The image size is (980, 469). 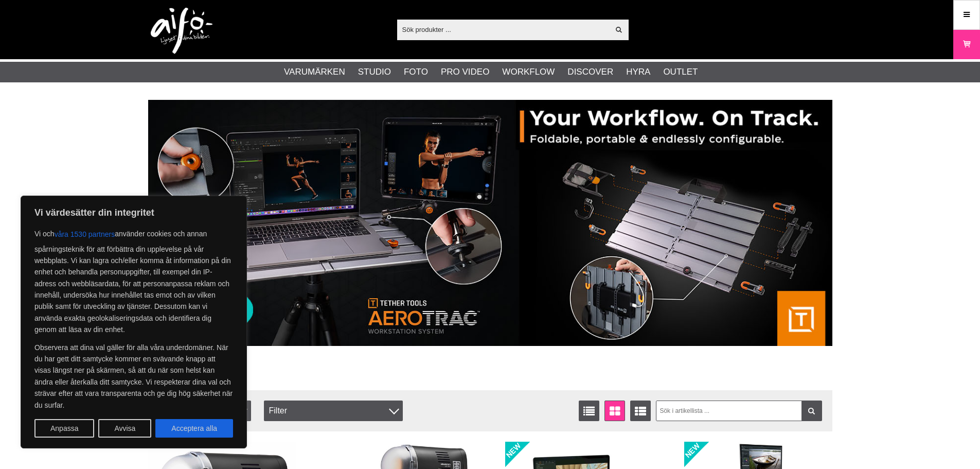 I want to click on input: Sök produkter ..., so click(x=503, y=30).